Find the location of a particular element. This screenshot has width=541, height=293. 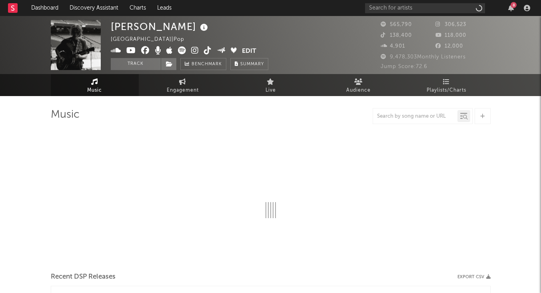

span: Audience is located at coordinates (358, 90).